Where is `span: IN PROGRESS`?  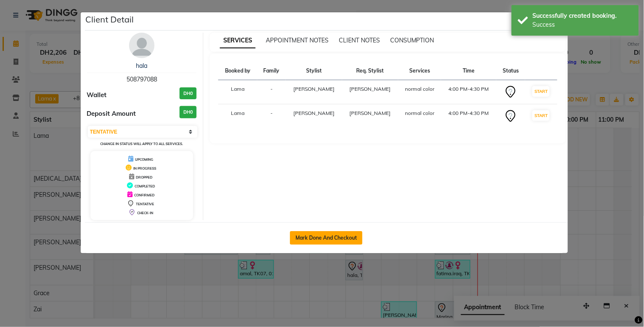 span: IN PROGRESS is located at coordinates (145, 169).